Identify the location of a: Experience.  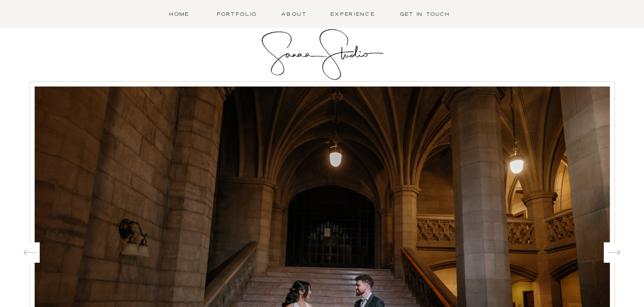
(353, 14).